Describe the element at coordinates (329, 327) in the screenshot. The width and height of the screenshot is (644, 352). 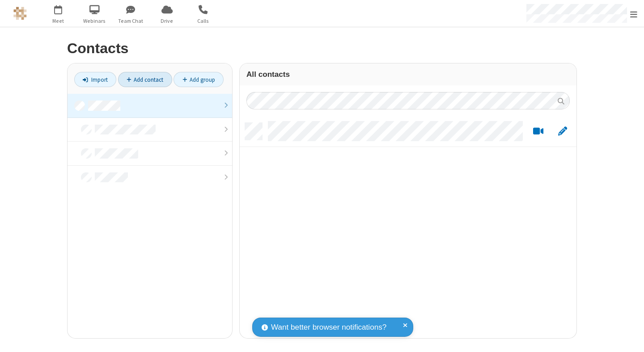
I see `span: Want better browser notifications?` at that location.